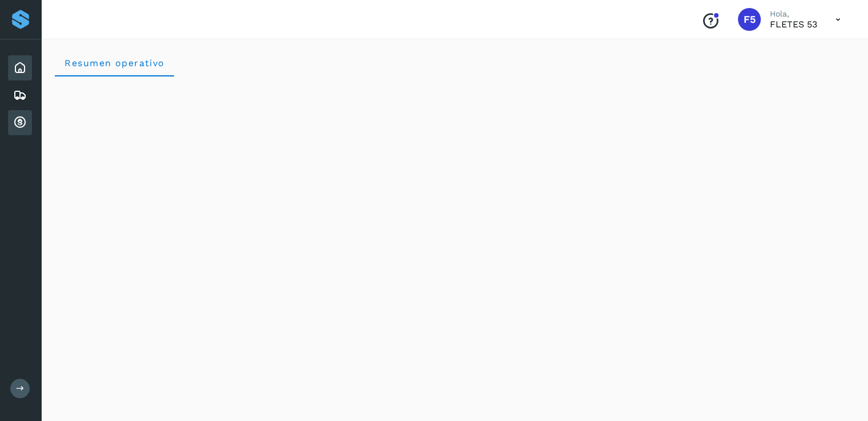 This screenshot has height=421, width=868. What do you see at coordinates (793, 14) in the screenshot?
I see `p: Hola,` at bounding box center [793, 14].